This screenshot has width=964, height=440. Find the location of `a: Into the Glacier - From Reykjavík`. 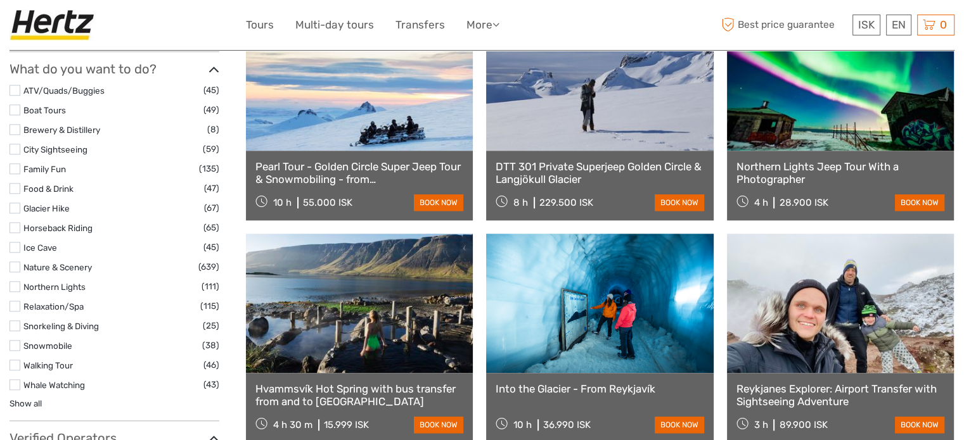

a: Into the Glacier - From Reykjavík is located at coordinates (600, 389).